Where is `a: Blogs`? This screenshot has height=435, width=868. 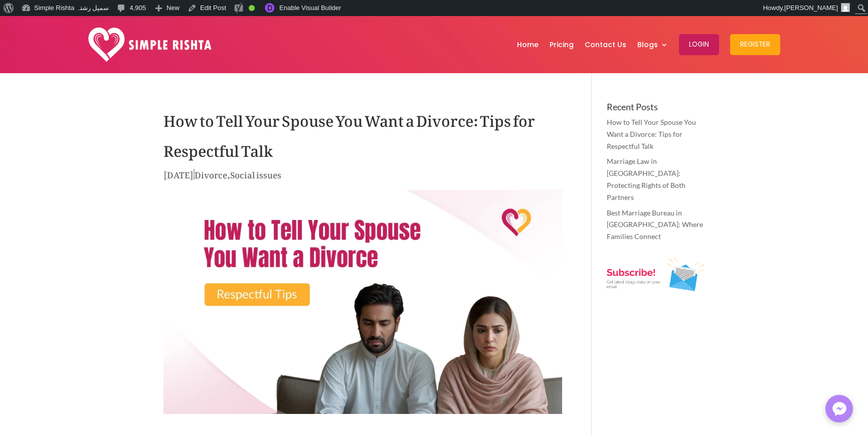 a: Blogs is located at coordinates (652, 44).